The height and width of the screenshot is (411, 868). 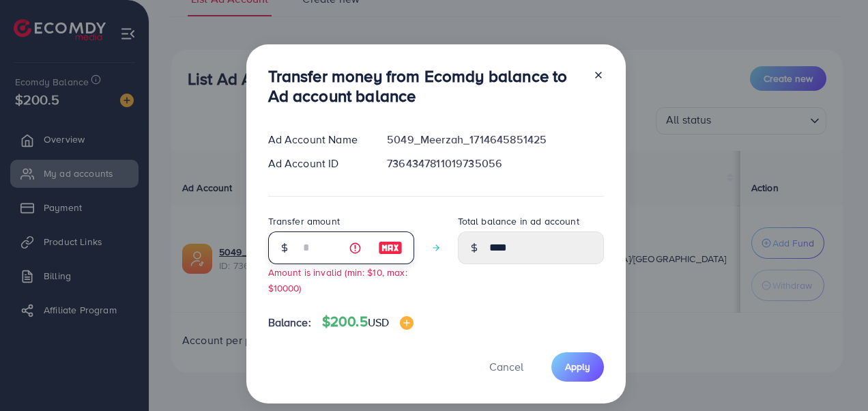 I want to click on div: 5049_Meerzah_1714645851425, so click(x=495, y=139).